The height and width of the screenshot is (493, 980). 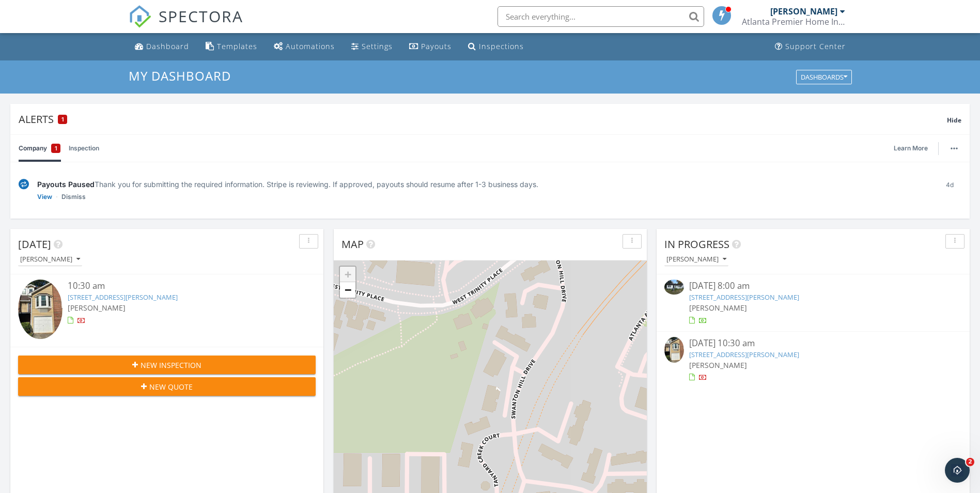 What do you see at coordinates (162, 46) in the screenshot?
I see `a: Dashboard` at bounding box center [162, 46].